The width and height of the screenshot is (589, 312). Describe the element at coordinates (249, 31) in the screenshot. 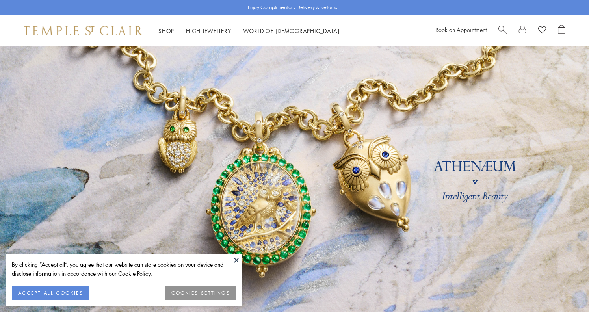

I see `nav: Main navigation` at that location.